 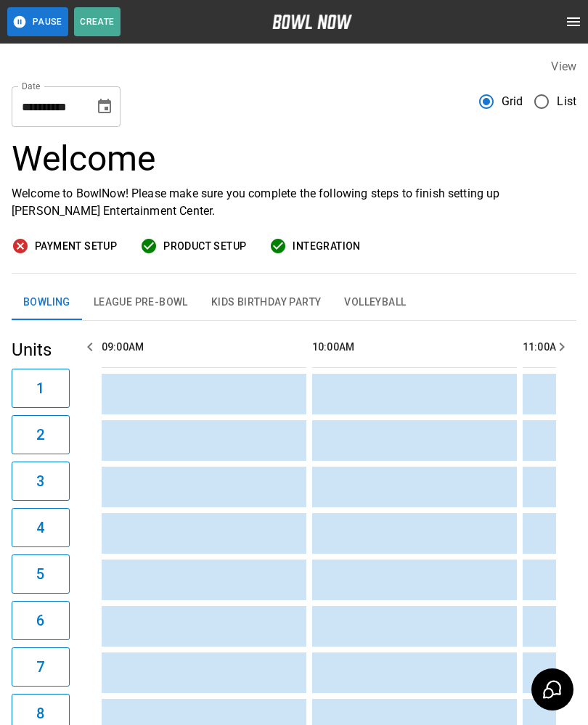 What do you see at coordinates (41, 435) in the screenshot?
I see `button: 2` at bounding box center [41, 435].